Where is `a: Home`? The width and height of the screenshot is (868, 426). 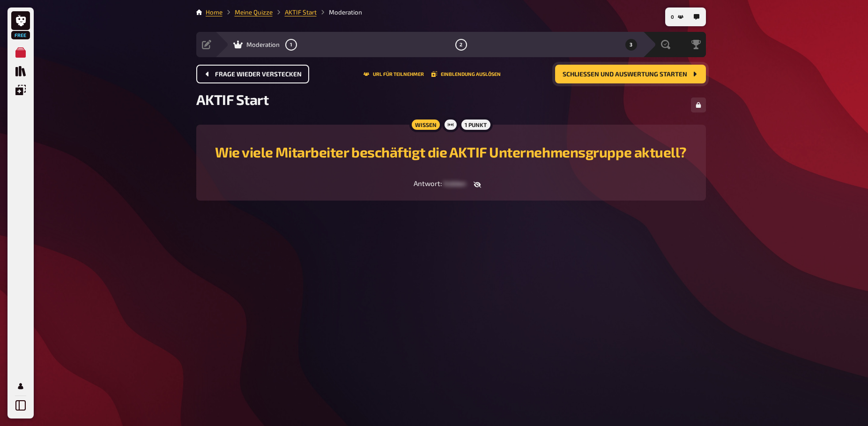
a: Home is located at coordinates (214, 12).